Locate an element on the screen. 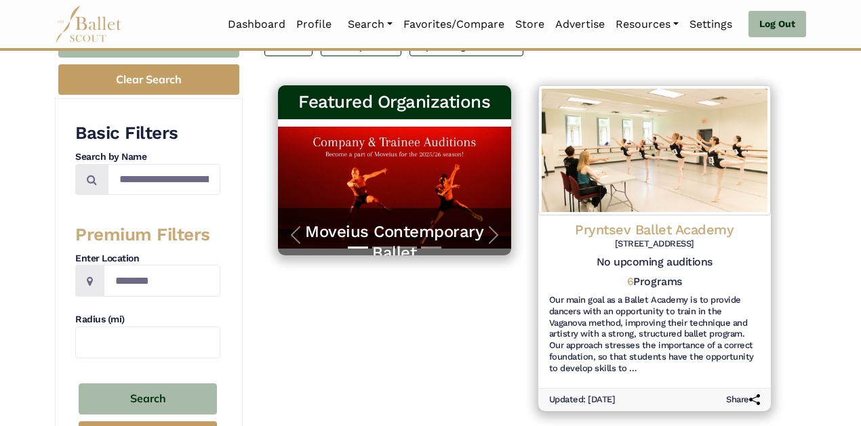 The height and width of the screenshot is (426, 861). h6: Our main goal as a Ballet Academy is to provide dancers with an opportunity to train in the Vagan... is located at coordinates (655, 335).